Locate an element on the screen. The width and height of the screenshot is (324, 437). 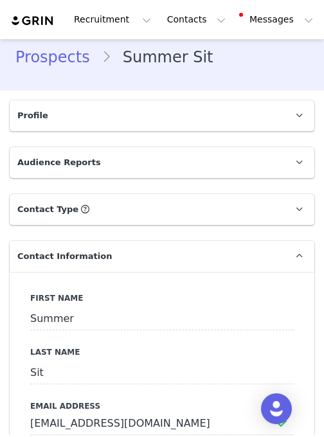
span: Audience Reports is located at coordinates (59, 163).